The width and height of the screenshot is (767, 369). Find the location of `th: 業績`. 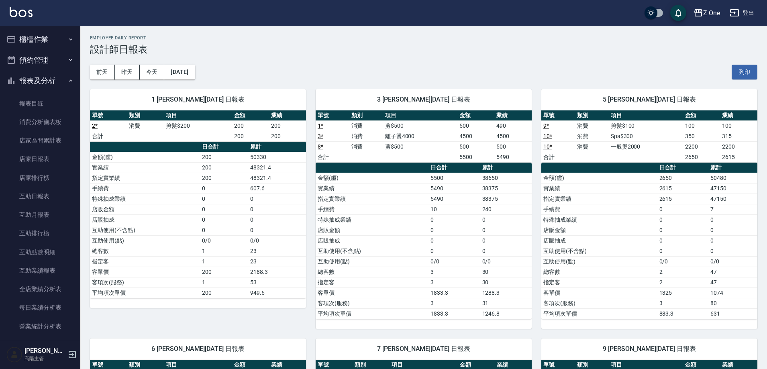

th: 業績 is located at coordinates (738, 116).